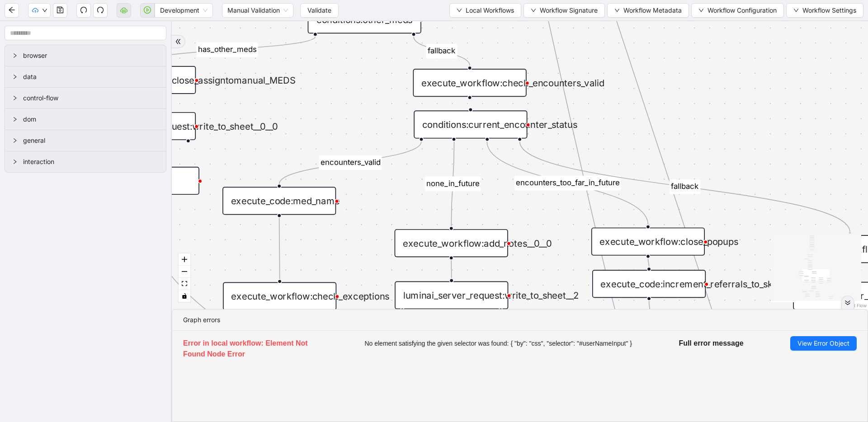 The height and width of the screenshot is (422, 868). What do you see at coordinates (85, 98) in the screenshot?
I see `div: control-flow` at bounding box center [85, 98].